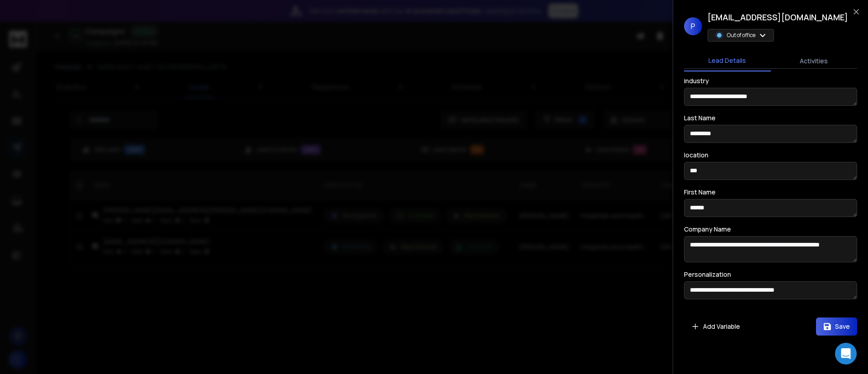 The height and width of the screenshot is (374, 868). What do you see at coordinates (846, 354) in the screenshot?
I see `div: Open Intercom Messenger` at bounding box center [846, 354].